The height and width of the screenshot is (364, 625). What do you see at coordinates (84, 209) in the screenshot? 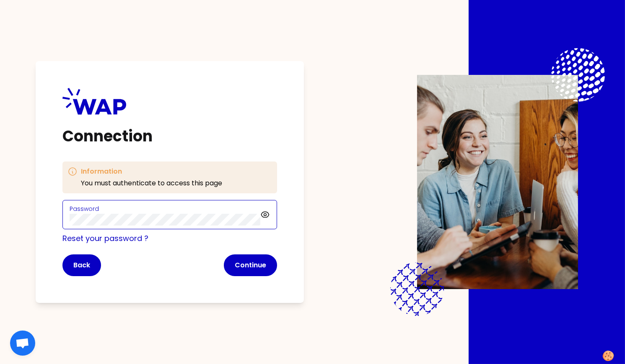
I see `label: Password` at bounding box center [84, 209].